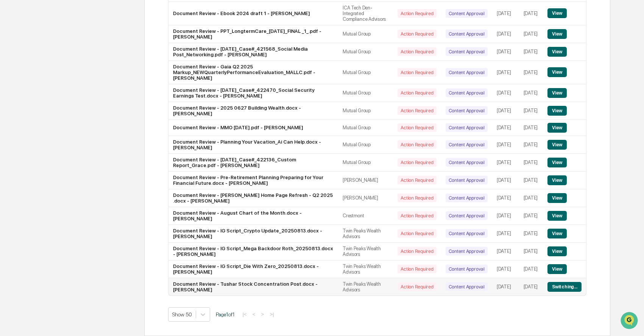 The width and height of the screenshot is (644, 336). Describe the element at coordinates (28, 99) in the screenshot. I see `a: 🖐️Preclearance` at that location.